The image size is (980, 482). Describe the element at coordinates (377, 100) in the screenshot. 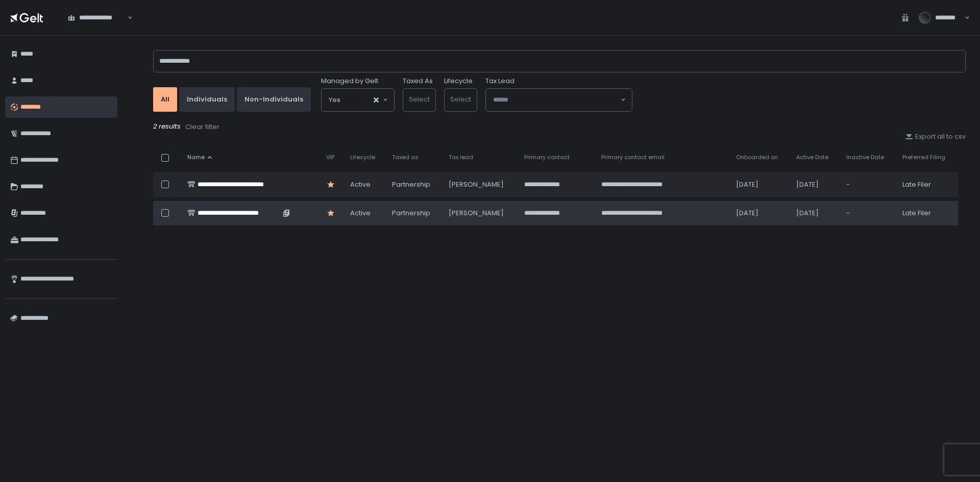

I see `button: Clear Selected` at that location.